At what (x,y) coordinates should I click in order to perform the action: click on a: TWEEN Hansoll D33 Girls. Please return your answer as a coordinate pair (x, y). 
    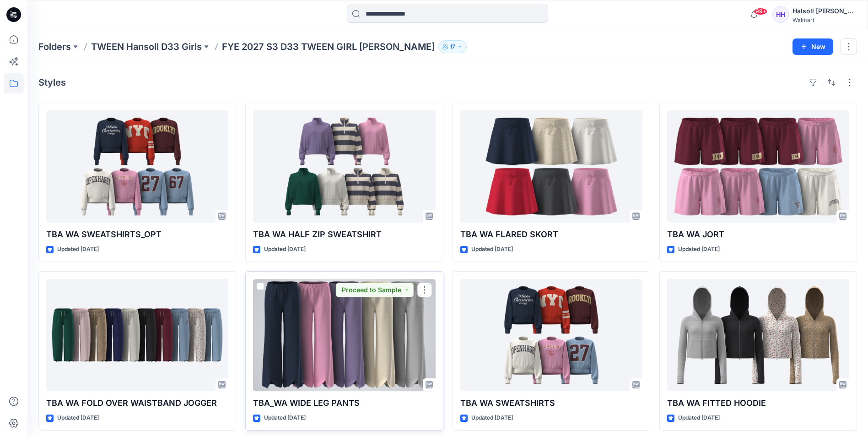
    Looking at the image, I should click on (146, 47).